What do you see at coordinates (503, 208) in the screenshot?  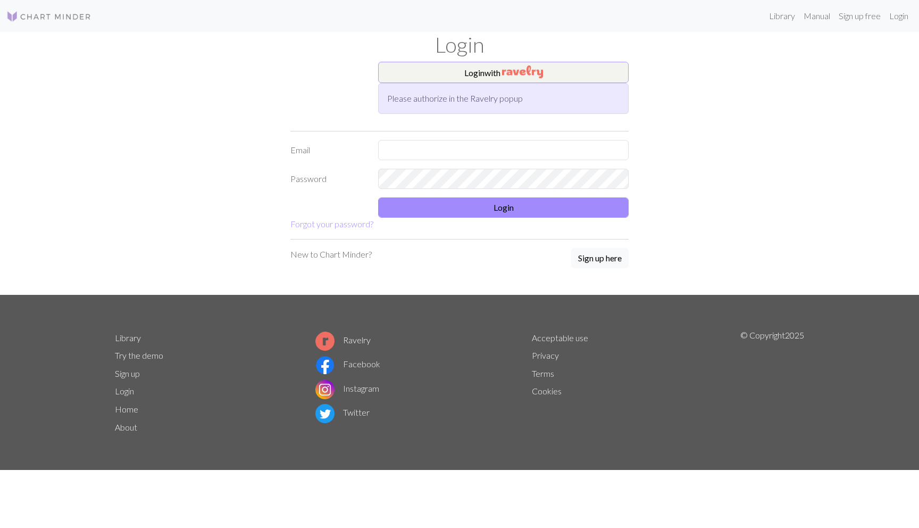 I see `button: Login` at bounding box center [503, 208].